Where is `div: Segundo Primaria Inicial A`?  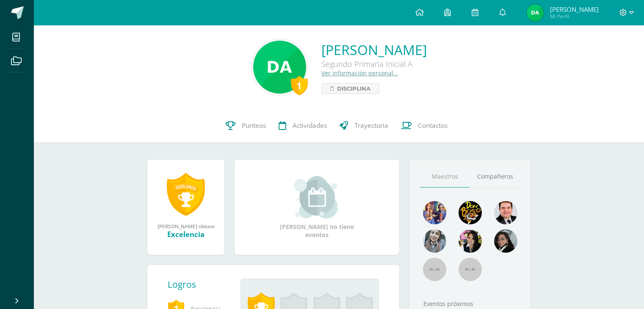 div: Segundo Primaria Inicial A is located at coordinates (374, 64).